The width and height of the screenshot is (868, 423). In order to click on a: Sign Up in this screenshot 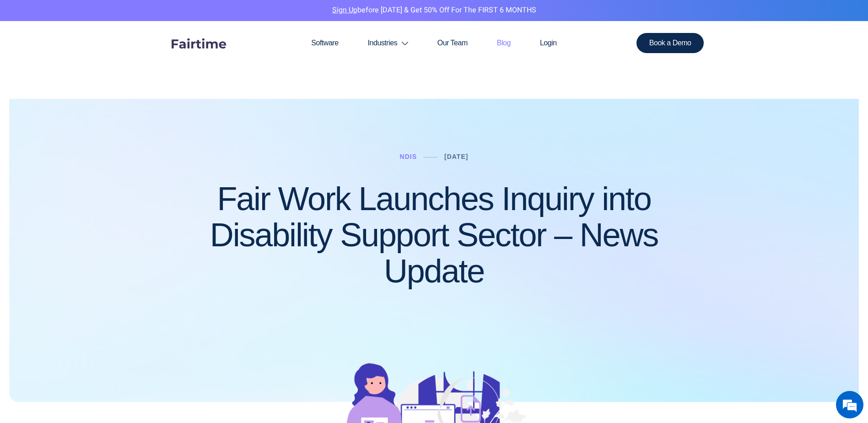, I will do `click(345, 10)`.